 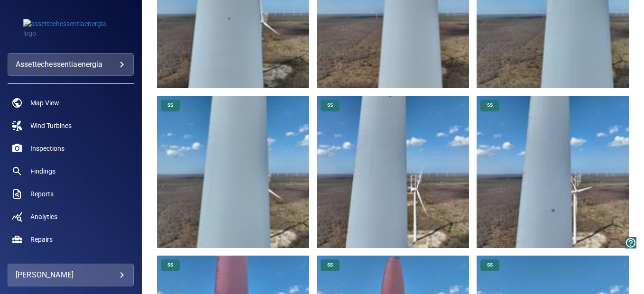 I want to click on span: Map View, so click(x=45, y=103).